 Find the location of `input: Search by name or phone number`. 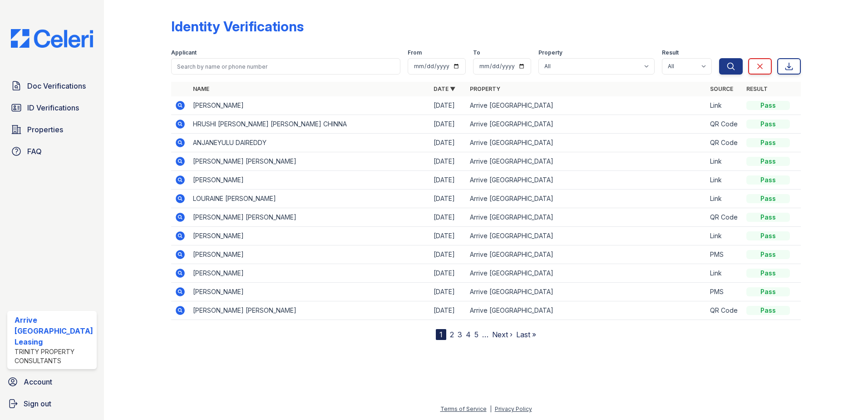

input: Search by name or phone number is located at coordinates (286, 67).